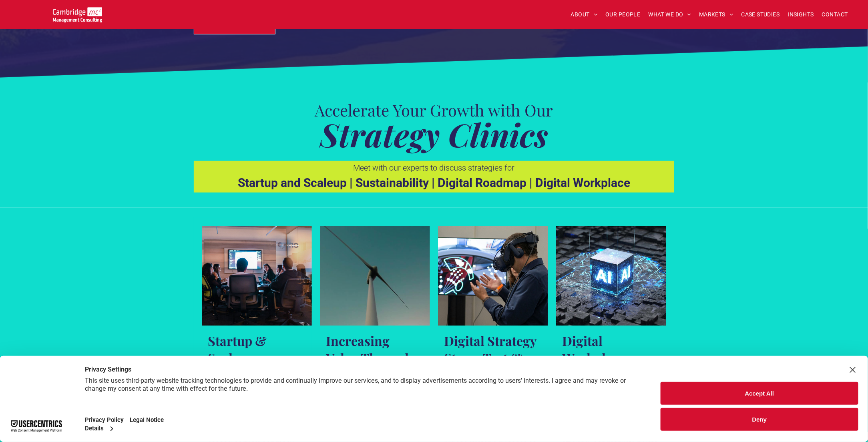 This screenshot has height=442, width=868. What do you see at coordinates (434, 133) in the screenshot?
I see `strong: Strategy Clinics` at bounding box center [434, 133].